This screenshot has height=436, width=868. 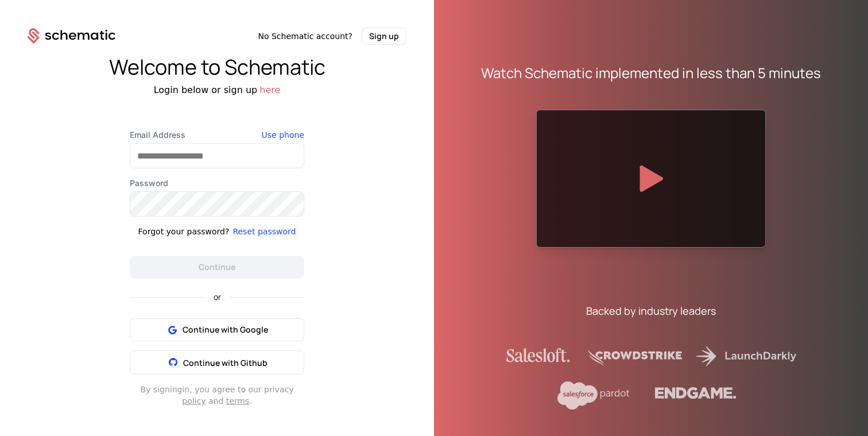 I want to click on button: Continue with Google, so click(x=217, y=330).